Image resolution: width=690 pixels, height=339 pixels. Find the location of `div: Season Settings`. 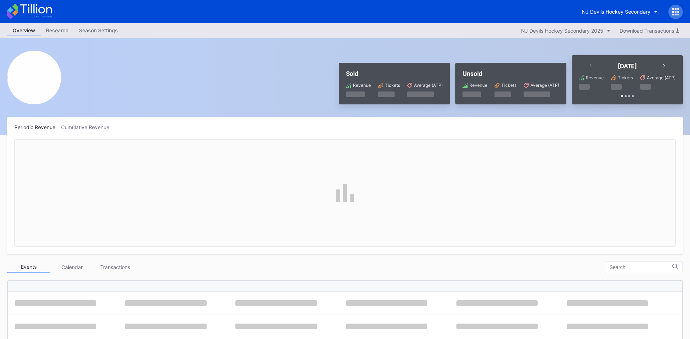

div: Season Settings is located at coordinates (98, 30).